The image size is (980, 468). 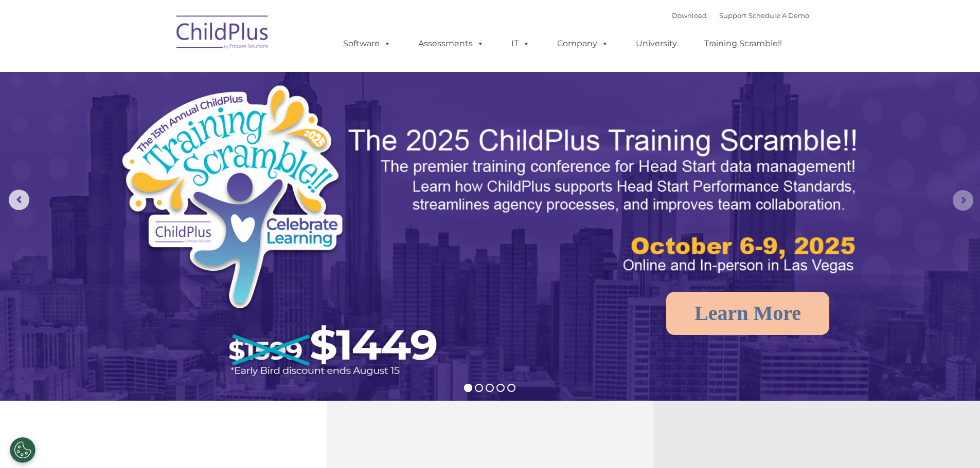 What do you see at coordinates (583, 44) in the screenshot?
I see `a: Company` at bounding box center [583, 44].